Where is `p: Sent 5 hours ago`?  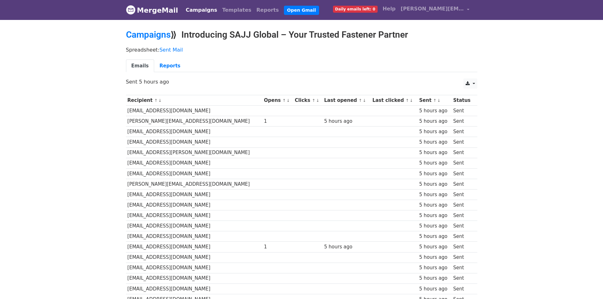 p: Sent 5 hours ago is located at coordinates (302, 82).